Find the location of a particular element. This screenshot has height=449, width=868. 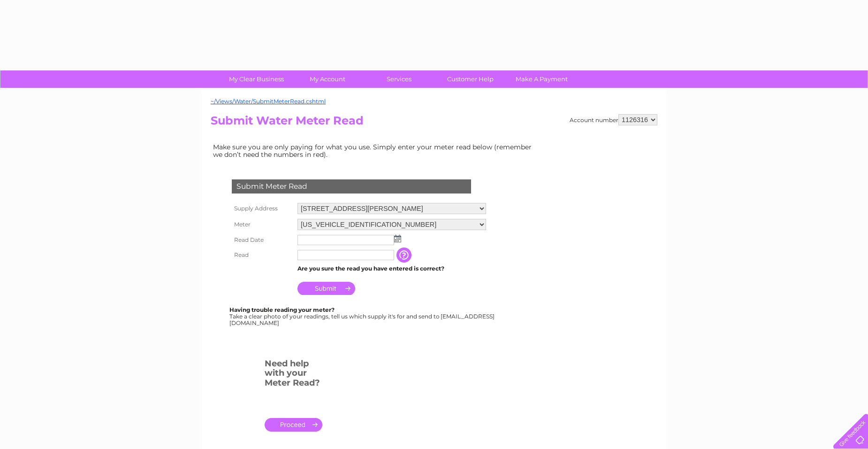

th: Read Date is located at coordinates (262, 240).